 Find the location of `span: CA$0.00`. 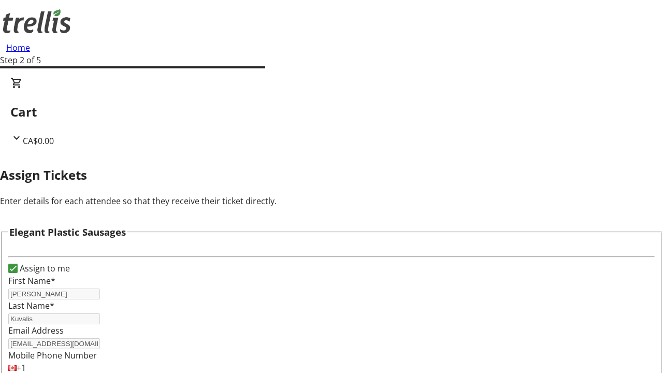

span: CA$0.00 is located at coordinates (38, 141).